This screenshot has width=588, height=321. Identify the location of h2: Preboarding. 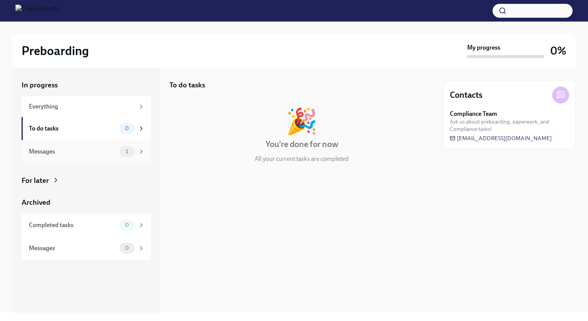
(55, 51).